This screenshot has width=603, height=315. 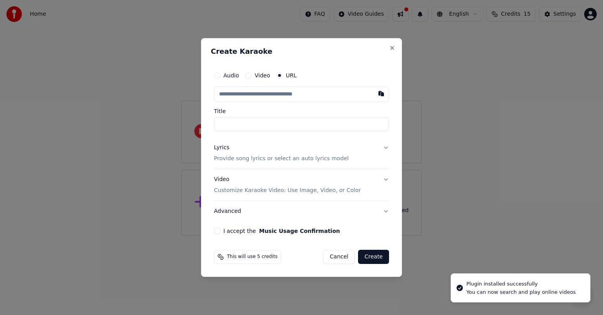 What do you see at coordinates (373, 257) in the screenshot?
I see `button: Create` at bounding box center [373, 257].